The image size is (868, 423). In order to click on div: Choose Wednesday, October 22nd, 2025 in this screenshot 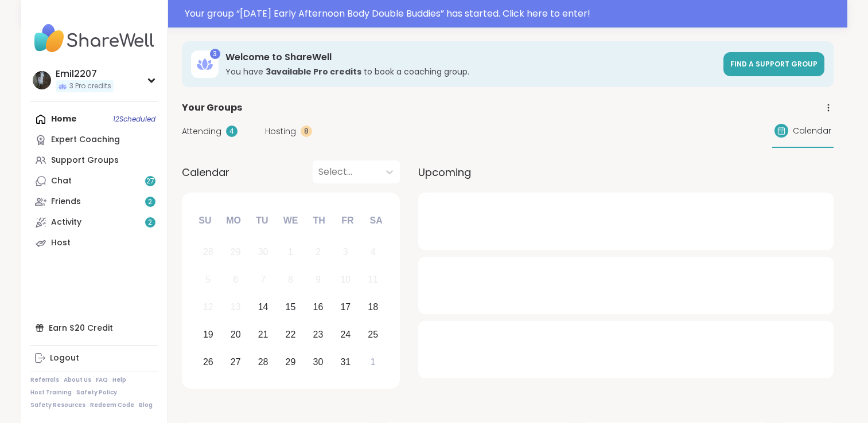, I will do `click(291, 334)`.